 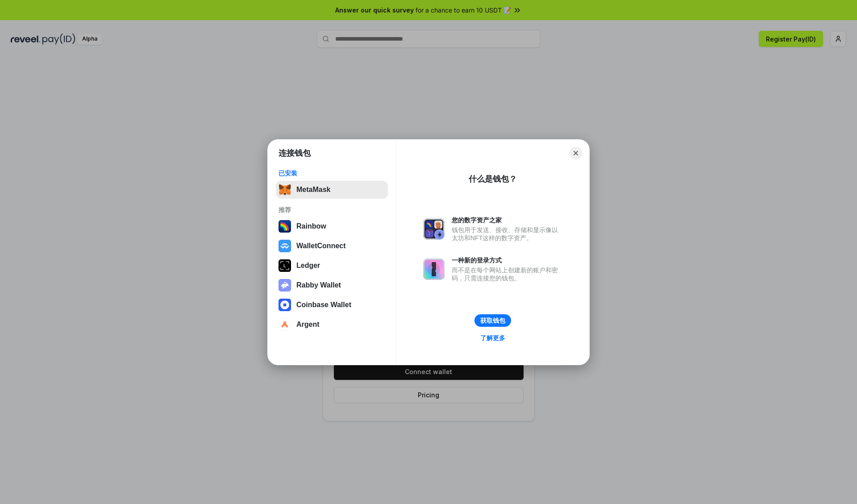 What do you see at coordinates (332, 305) in the screenshot?
I see `button: Coinbase Wallet` at bounding box center [332, 305].